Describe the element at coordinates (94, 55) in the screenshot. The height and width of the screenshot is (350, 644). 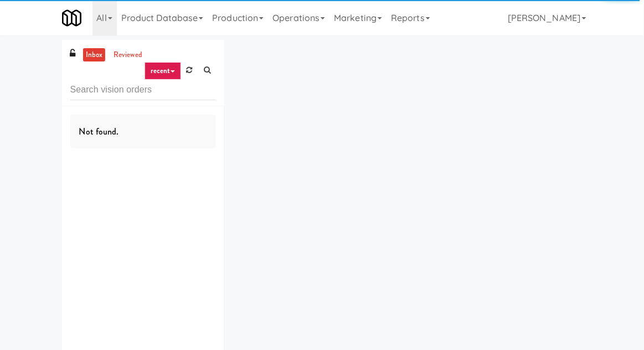
I see `a: inbox` at that location.